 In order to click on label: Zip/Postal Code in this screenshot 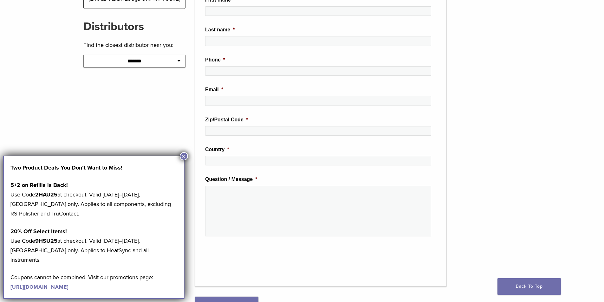, I will do `click(226, 120)`.